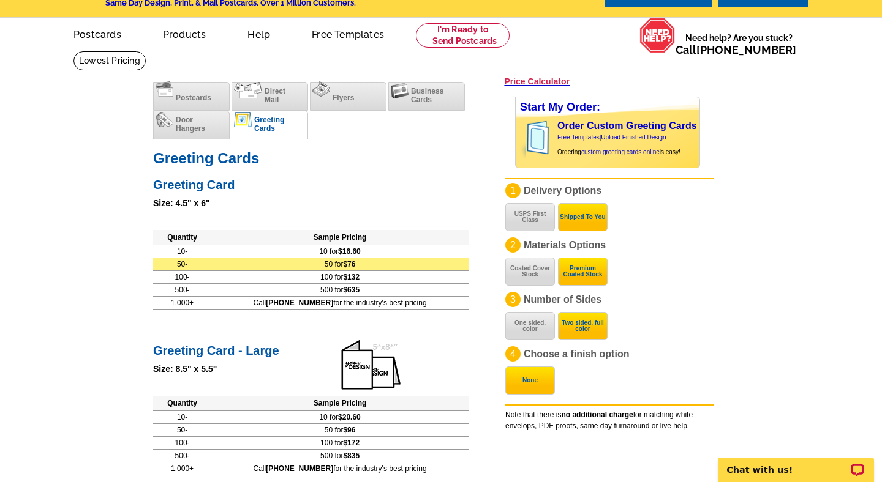 The image size is (882, 482). Describe the element at coordinates (164, 119) in the screenshot. I see `img: doorhangers.png` at that location.